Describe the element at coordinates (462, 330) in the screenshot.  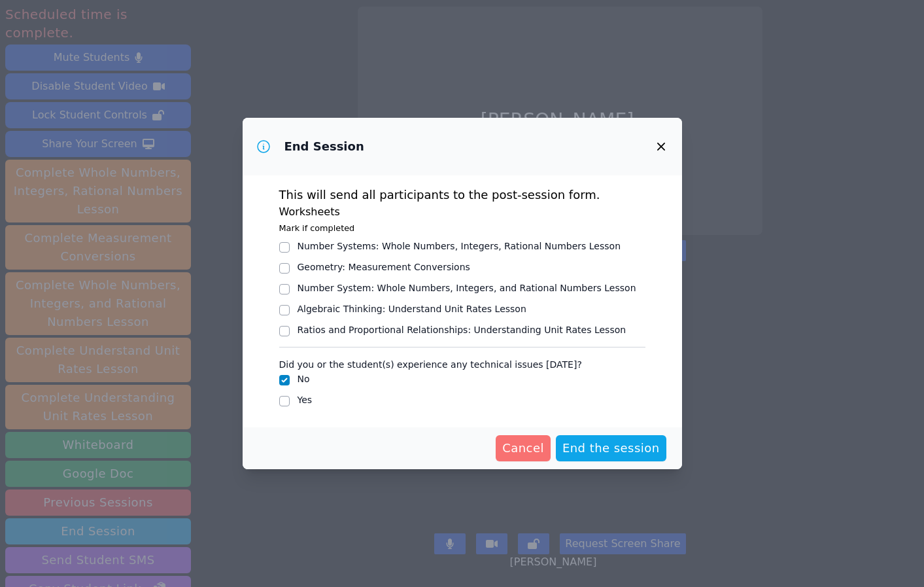
I see `div: Ratios and Proportional Relationships : Understanding Unit Rates Lesson` at that location.